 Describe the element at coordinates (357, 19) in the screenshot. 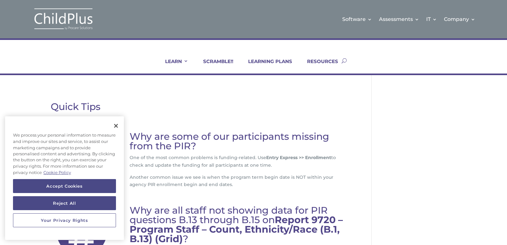

I see `a: Software` at that location.